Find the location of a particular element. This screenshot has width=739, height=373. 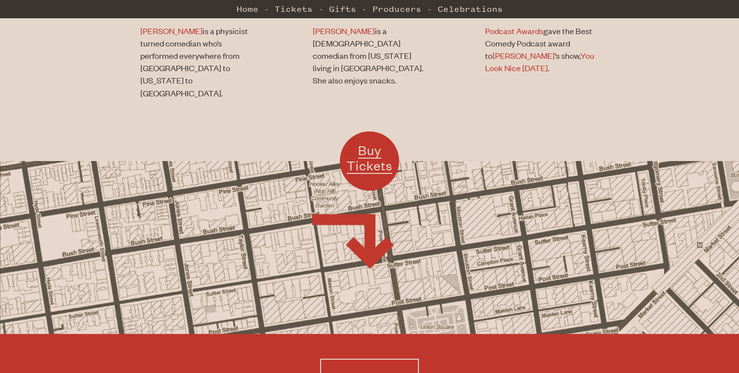

a: Buy Tickets is located at coordinates (369, 161).